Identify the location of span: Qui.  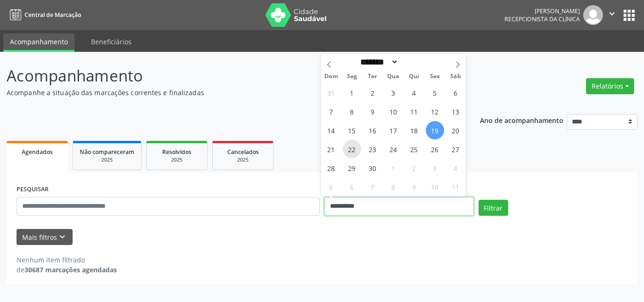
(414, 77).